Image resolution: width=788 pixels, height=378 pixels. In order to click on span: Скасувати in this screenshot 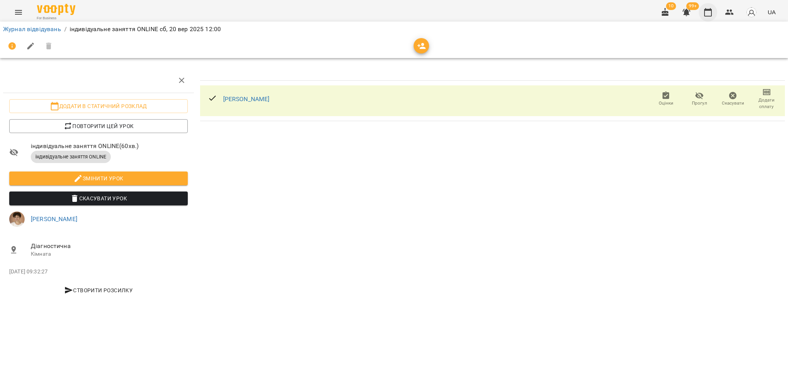, I will do `click(733, 103)`.